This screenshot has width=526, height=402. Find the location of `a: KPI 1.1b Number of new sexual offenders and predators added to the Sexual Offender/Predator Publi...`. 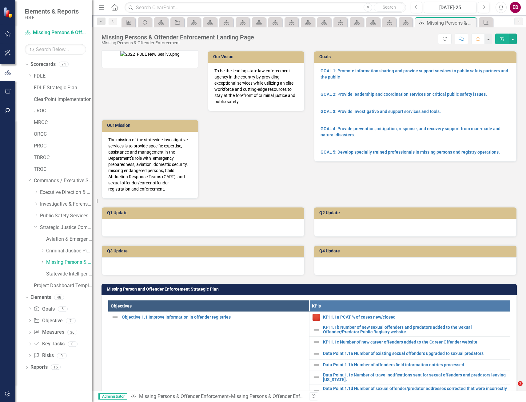

a: KPI 1.1b Number of new sexual offenders and predators added to the Sexual Offender/Predator Publi... is located at coordinates (415, 329).